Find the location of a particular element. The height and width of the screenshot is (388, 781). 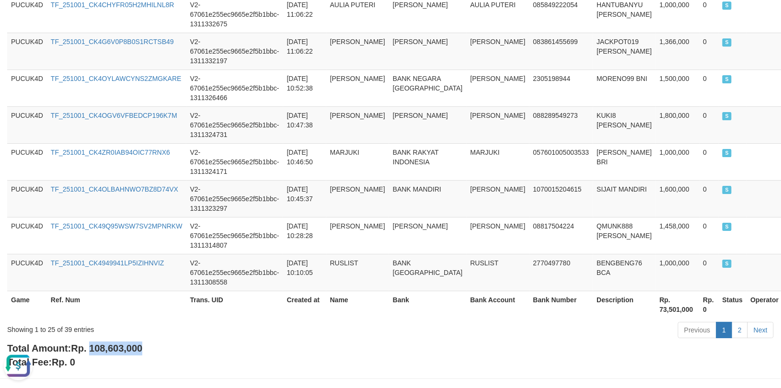

td: V2-67061e255ec9665e2f5b1bbc-1311324171 is located at coordinates (235, 161).